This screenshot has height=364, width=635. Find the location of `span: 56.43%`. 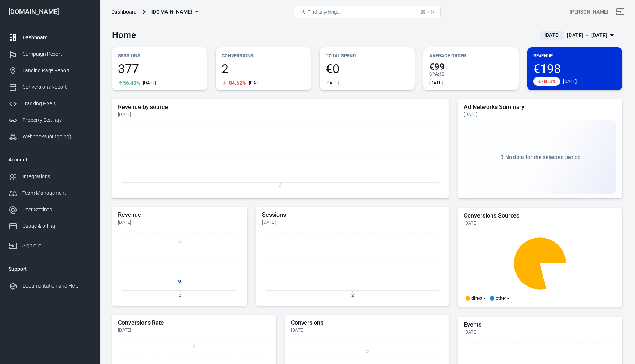

span: 56.43% is located at coordinates (131, 83).